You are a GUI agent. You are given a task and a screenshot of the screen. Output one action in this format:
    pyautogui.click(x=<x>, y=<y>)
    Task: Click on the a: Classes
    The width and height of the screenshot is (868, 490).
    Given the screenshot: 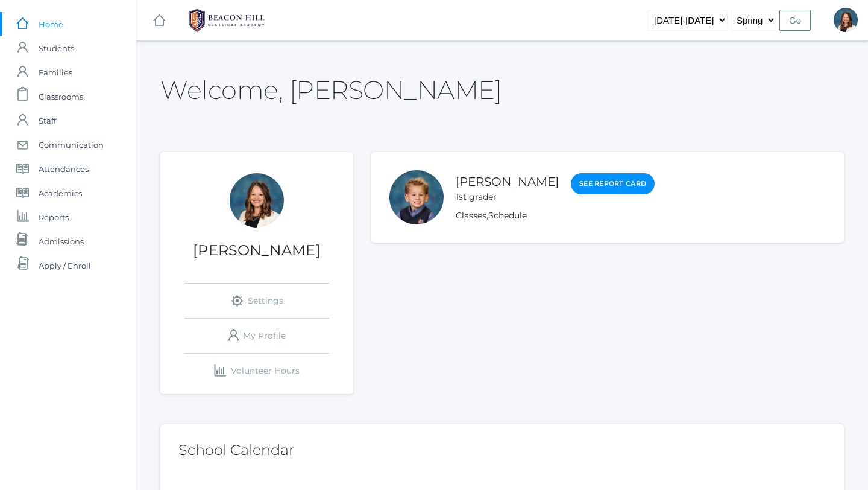 What is the action you would take?
    pyautogui.click(x=471, y=215)
    